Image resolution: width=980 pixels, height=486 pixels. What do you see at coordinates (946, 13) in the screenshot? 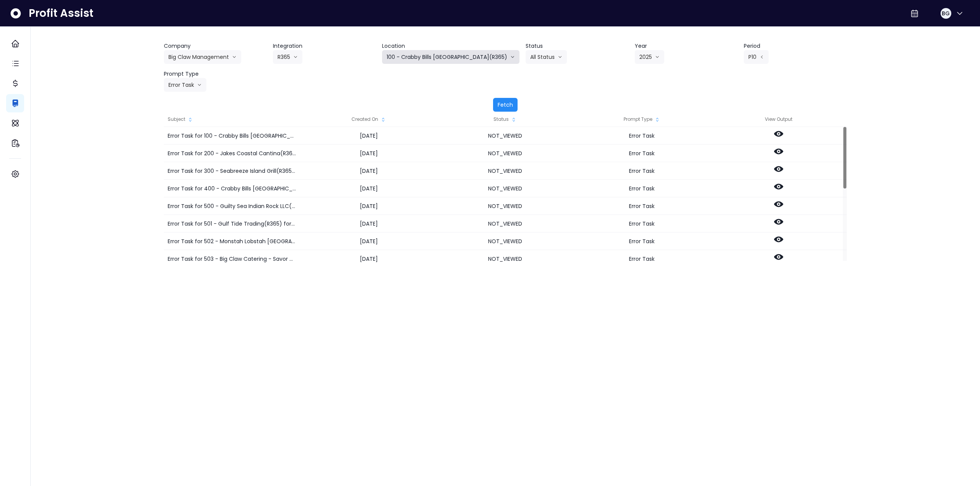
I see `span: BG` at bounding box center [946, 13].